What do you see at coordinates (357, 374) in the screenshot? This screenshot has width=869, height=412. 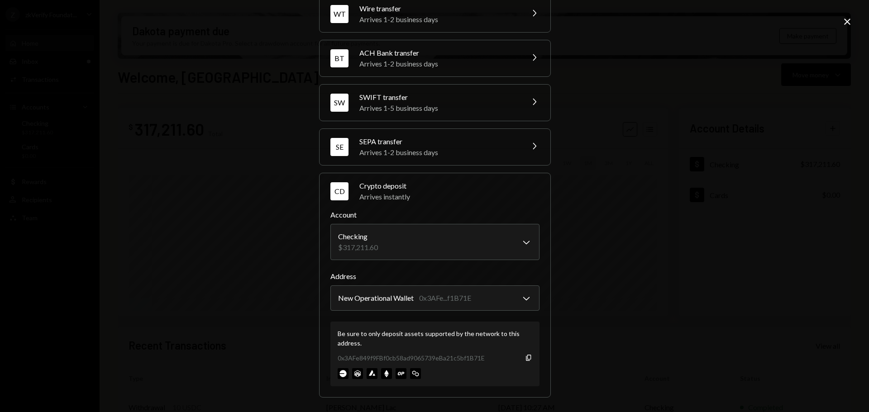 I see `img: arbitrum-mainnet` at bounding box center [357, 374].